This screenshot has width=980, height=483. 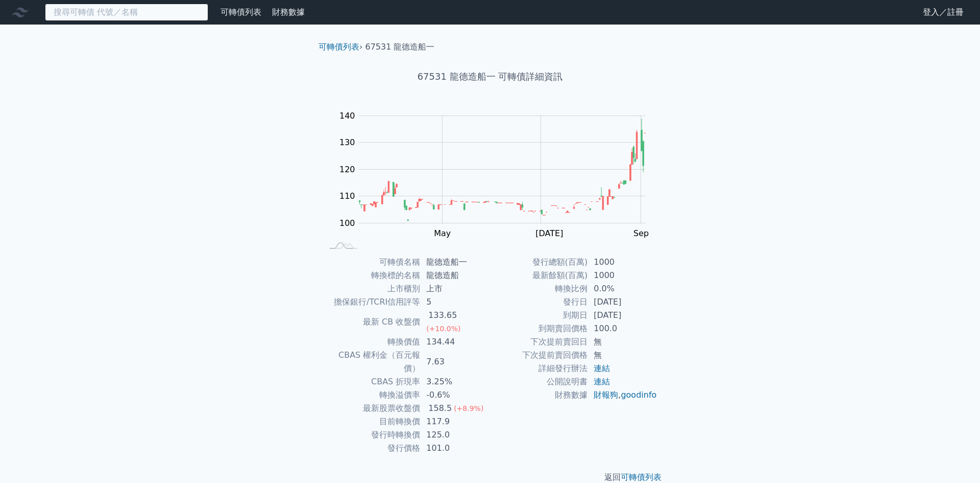 I want to click on td: 100.0, so click(x=622, y=328).